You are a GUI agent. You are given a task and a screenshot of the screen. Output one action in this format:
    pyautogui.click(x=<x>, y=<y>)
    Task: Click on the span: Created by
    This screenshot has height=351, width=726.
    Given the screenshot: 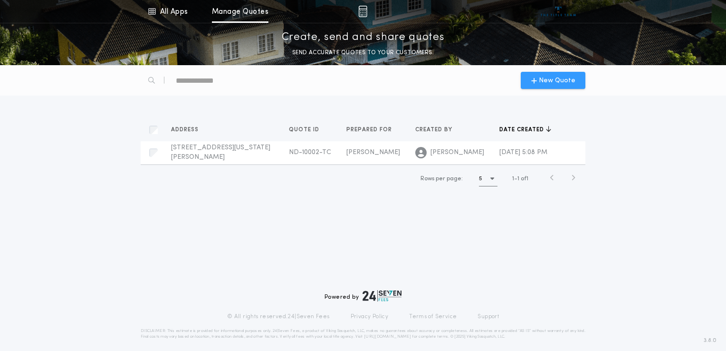 What is the action you would take?
    pyautogui.click(x=435, y=130)
    